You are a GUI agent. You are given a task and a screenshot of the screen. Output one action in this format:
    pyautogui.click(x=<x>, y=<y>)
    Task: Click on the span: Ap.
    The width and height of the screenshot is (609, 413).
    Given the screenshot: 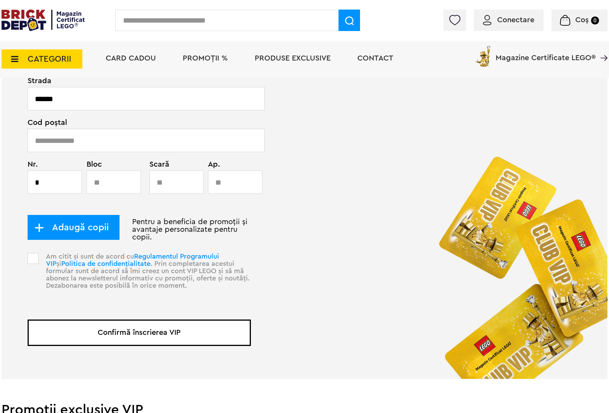 What is the action you would take?
    pyautogui.click(x=224, y=164)
    